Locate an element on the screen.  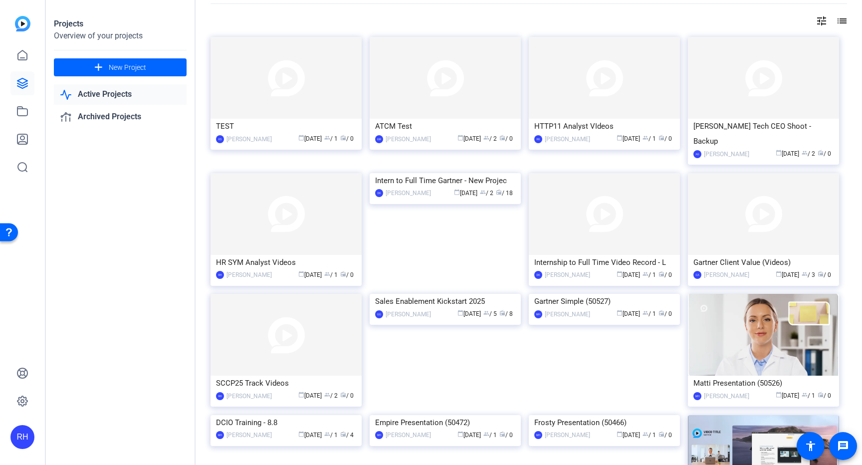
div: Gartner Simple (50527) is located at coordinates (604, 301).